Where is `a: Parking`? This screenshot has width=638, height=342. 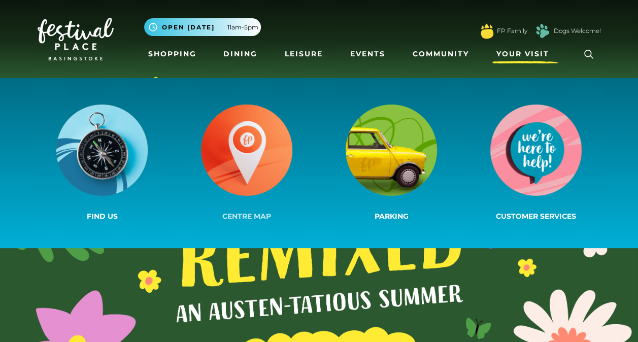 a: Parking is located at coordinates (392, 163).